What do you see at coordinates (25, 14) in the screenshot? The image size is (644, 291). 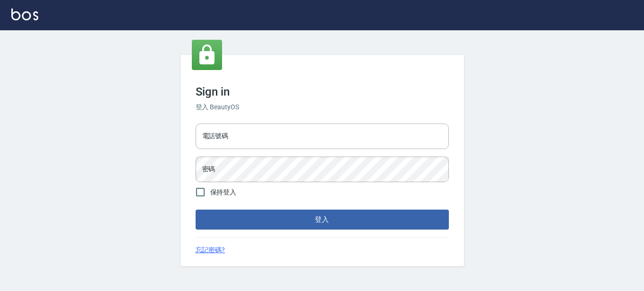 I see `img: Logo` at bounding box center [25, 14].